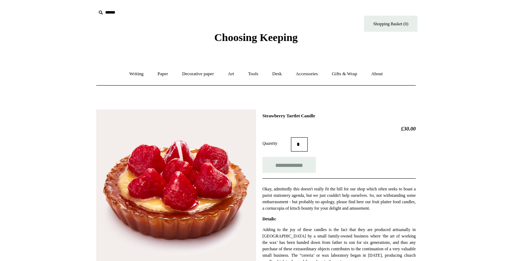 The image size is (512, 261). I want to click on a: Paper, so click(163, 74).